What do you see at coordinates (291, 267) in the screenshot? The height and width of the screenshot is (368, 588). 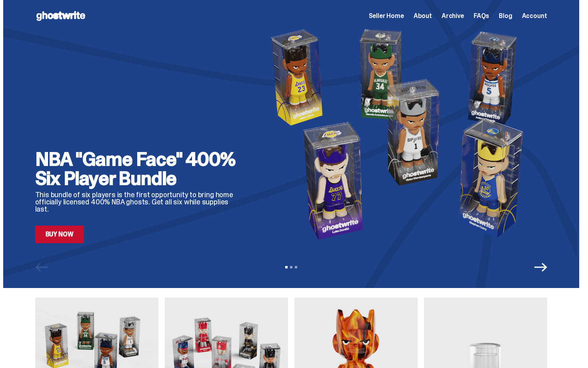 I see `button: View slide 2` at bounding box center [291, 267].